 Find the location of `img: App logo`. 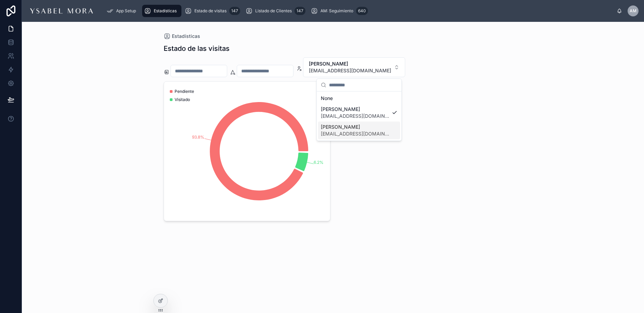

img: App logo is located at coordinates (62, 11).